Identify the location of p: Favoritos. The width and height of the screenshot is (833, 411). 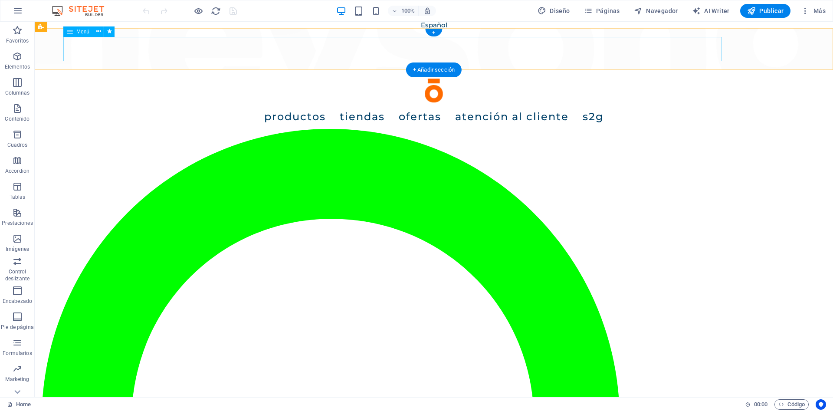
(17, 41).